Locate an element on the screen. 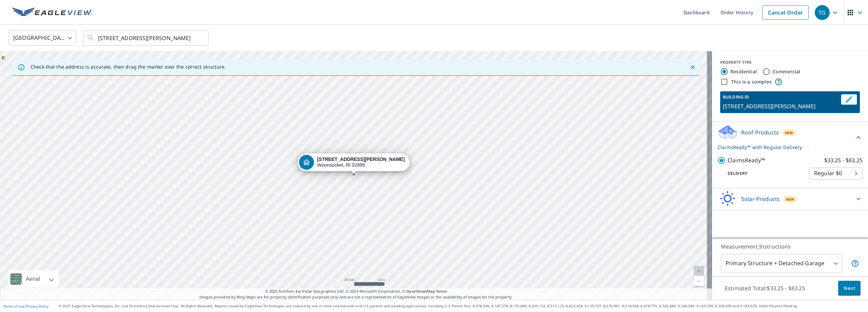 This screenshot has width=868, height=312. label: This is a complex is located at coordinates (751, 82).